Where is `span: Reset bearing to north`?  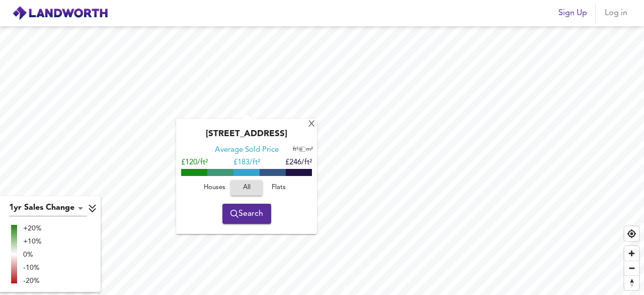 span: Reset bearing to north is located at coordinates (631, 283).